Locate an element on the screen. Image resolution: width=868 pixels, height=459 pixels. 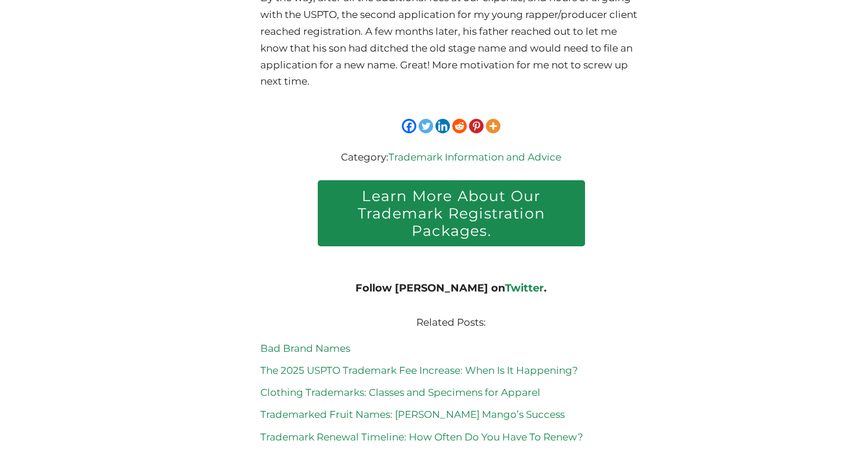
a: Learn More About Our Trademark Registration Packages. is located at coordinates (451, 214).